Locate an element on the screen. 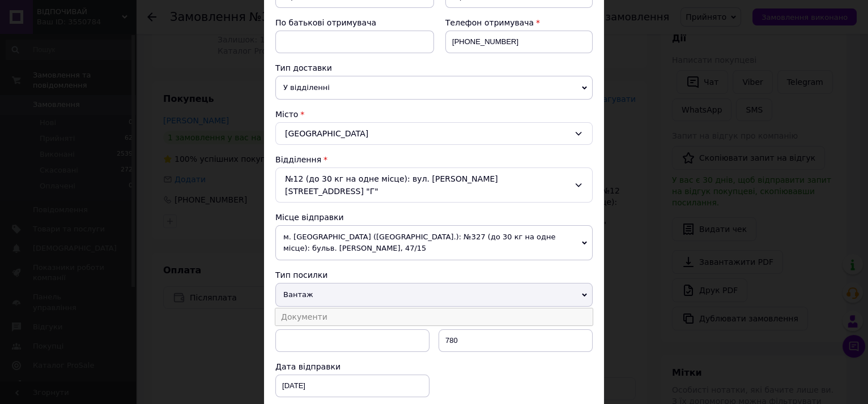  span: У відділенні is located at coordinates (434, 88).